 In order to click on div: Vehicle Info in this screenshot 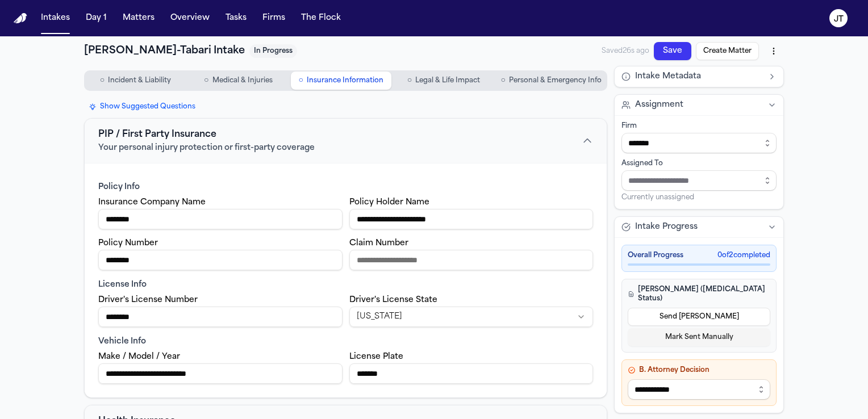, I will do `click(345, 342)`.